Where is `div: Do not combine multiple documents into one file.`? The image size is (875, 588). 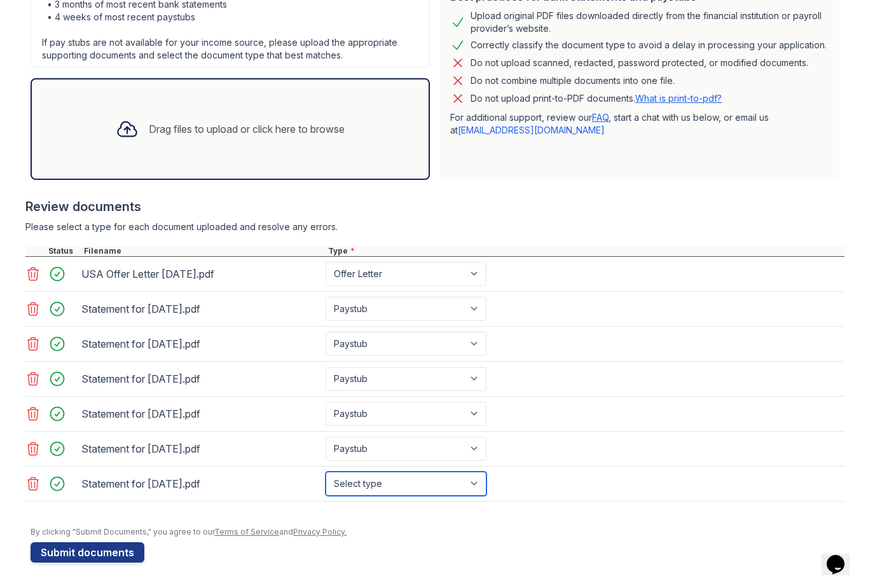 div: Do not combine multiple documents into one file. is located at coordinates (573, 81).